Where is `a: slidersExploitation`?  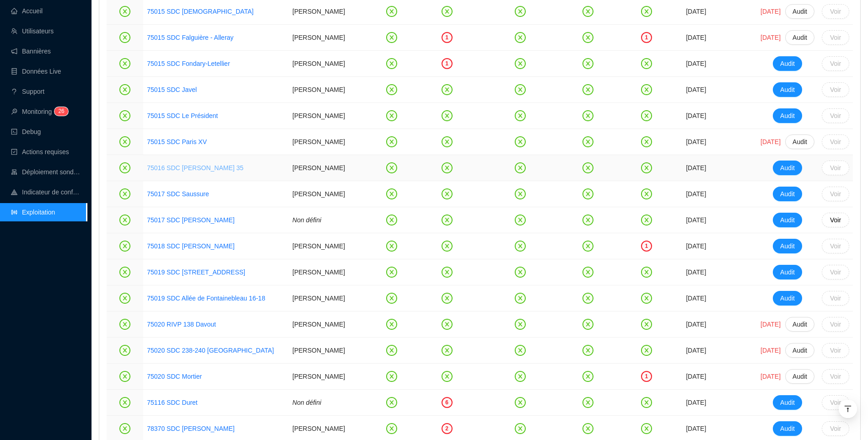 a: slidersExploitation is located at coordinates (33, 212).